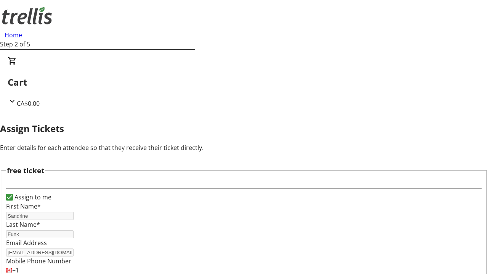  Describe the element at coordinates (244, 82) in the screenshot. I see `h2: Cart` at that location.